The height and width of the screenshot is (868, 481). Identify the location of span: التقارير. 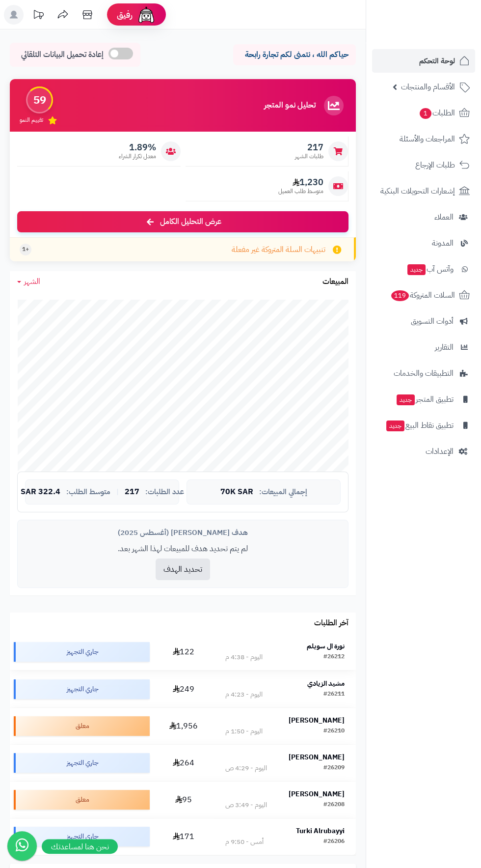
(444, 348).